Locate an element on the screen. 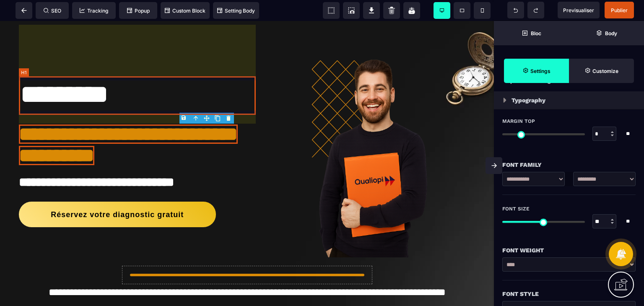 The width and height of the screenshot is (644, 306). span: Tracking is located at coordinates (94, 11).